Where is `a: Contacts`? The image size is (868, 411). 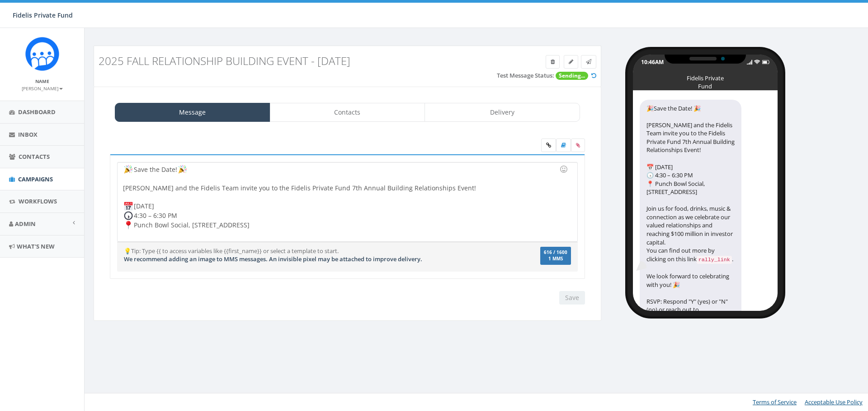 a: Contacts is located at coordinates (347, 113).